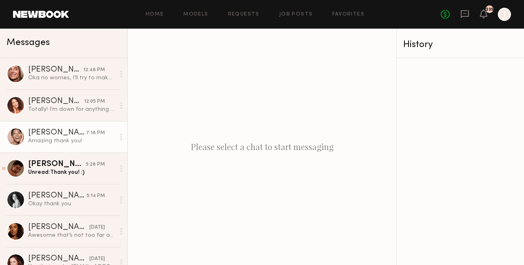 This screenshot has width=524, height=265. Describe the element at coordinates (71, 235) in the screenshot. I see `div: Awesome that’s not too far at all I’m very looking forward to work with you. Thank you so much an...` at that location.